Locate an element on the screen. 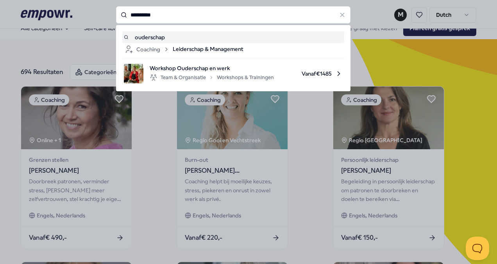  div: Team & Organisatie Workshops & Trainingen is located at coordinates (212, 77).